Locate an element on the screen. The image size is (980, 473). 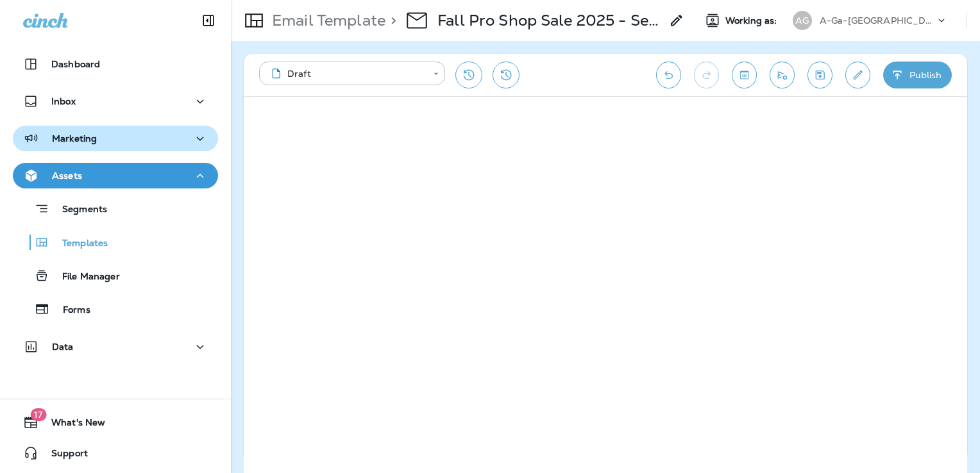
div: Draft is located at coordinates (346, 74).